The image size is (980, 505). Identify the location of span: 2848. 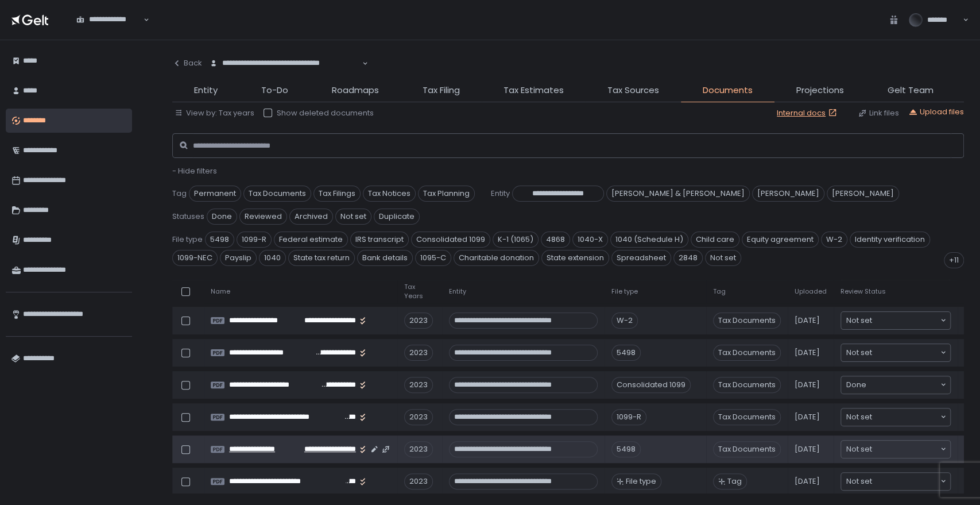
(687, 258).